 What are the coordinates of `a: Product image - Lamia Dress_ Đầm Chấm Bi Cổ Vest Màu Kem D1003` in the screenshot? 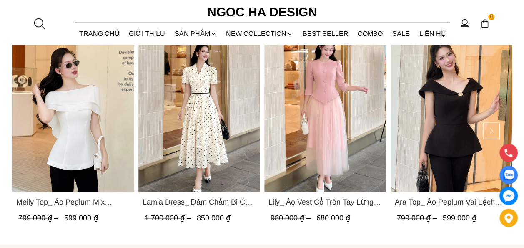 It's located at (199, 110).